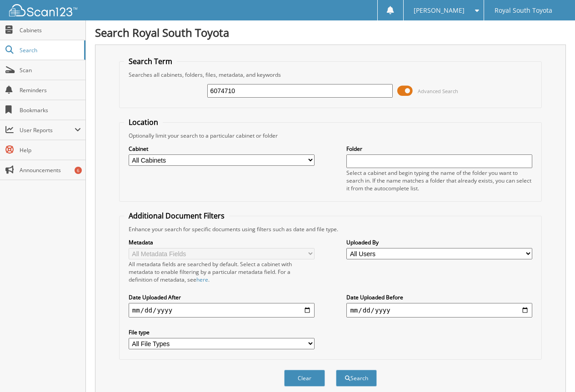  I want to click on span: Royal South Toyota, so click(523, 11).